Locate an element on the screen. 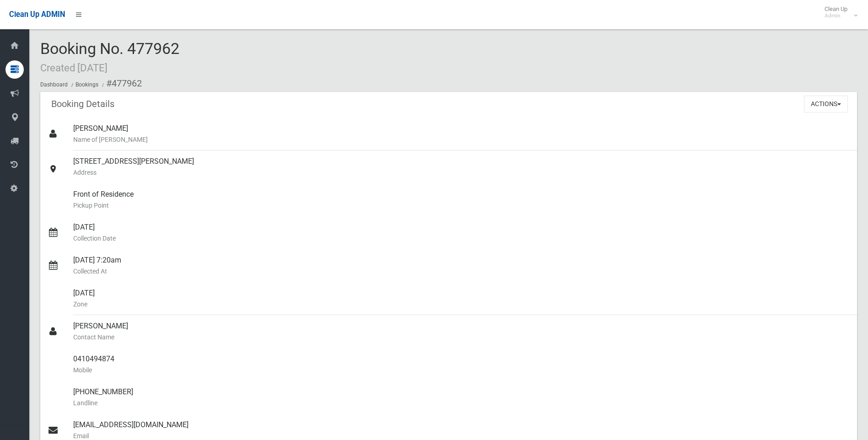 The height and width of the screenshot is (440, 868). a: Bookings is located at coordinates (87, 85).